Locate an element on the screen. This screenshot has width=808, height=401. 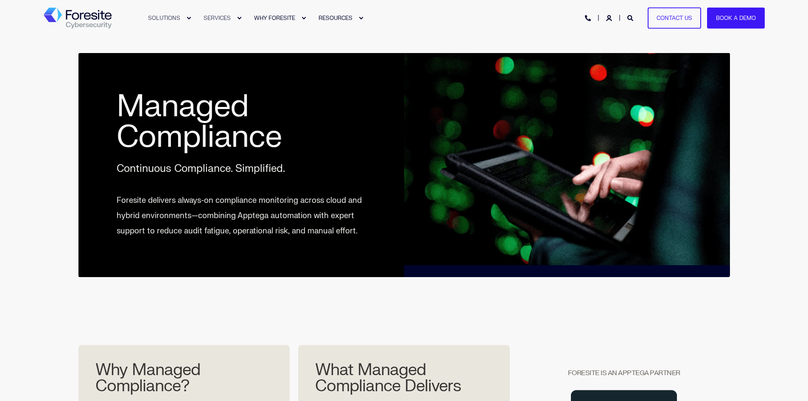
a: Back to Home is located at coordinates (78, 18).